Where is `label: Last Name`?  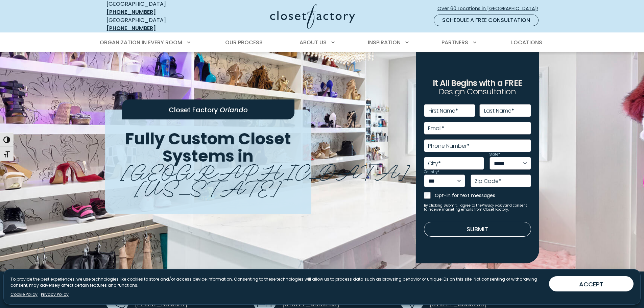
label: Last Name is located at coordinates (498, 111).